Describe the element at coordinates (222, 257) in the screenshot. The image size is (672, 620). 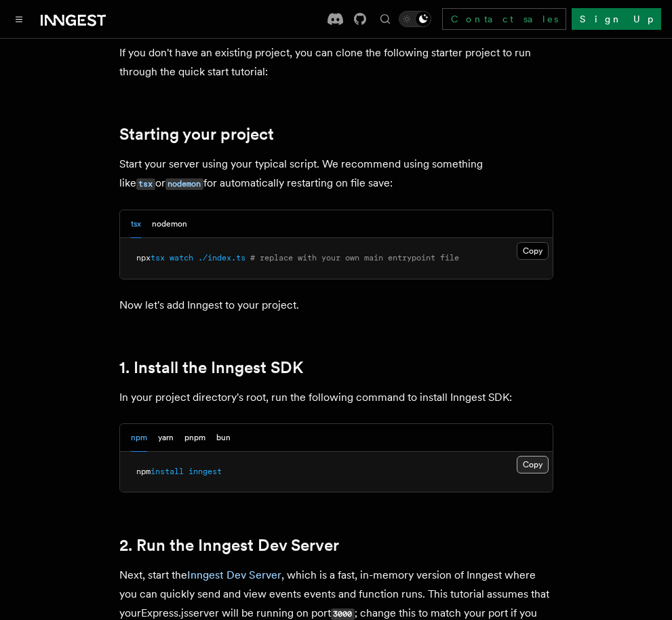
I see `span: ./index.ts` at that location.